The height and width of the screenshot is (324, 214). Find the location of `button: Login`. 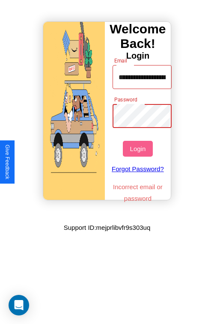

button: Login is located at coordinates (137, 148).